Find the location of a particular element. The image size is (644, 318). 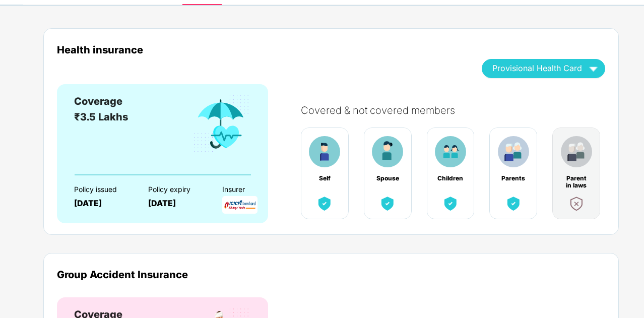

img: InsurerLogo is located at coordinates (240, 205).